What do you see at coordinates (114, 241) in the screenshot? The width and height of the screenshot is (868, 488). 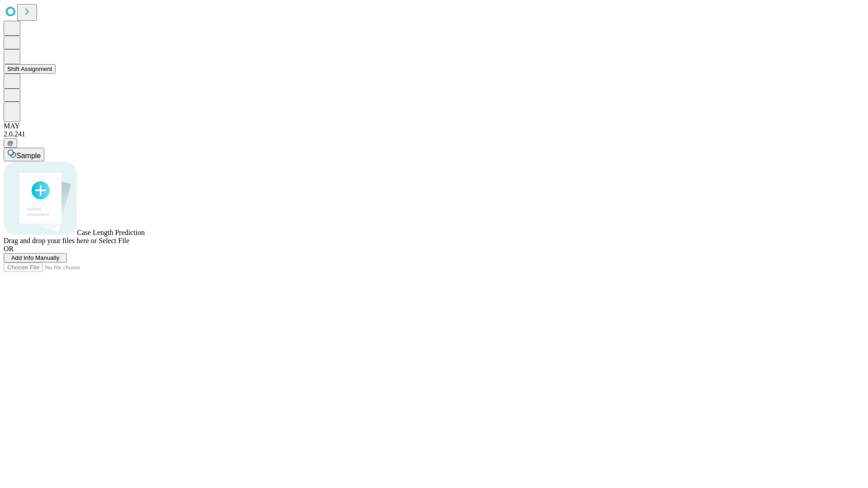 I see `span: Select File` at bounding box center [114, 241].